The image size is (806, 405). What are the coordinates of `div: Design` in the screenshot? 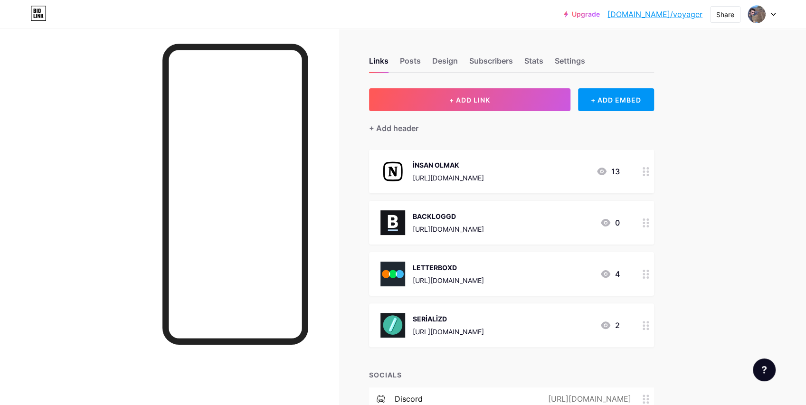 It's located at (445, 64).